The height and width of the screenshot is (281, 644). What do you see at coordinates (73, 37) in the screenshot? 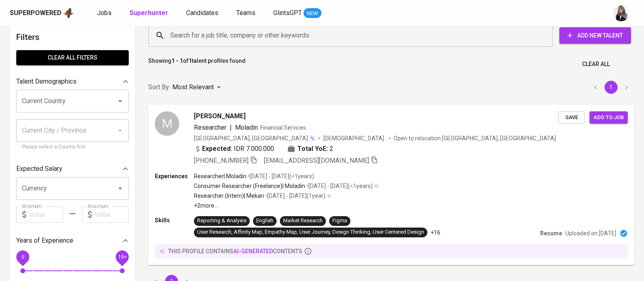
I see `h6: Filters` at bounding box center [73, 37].